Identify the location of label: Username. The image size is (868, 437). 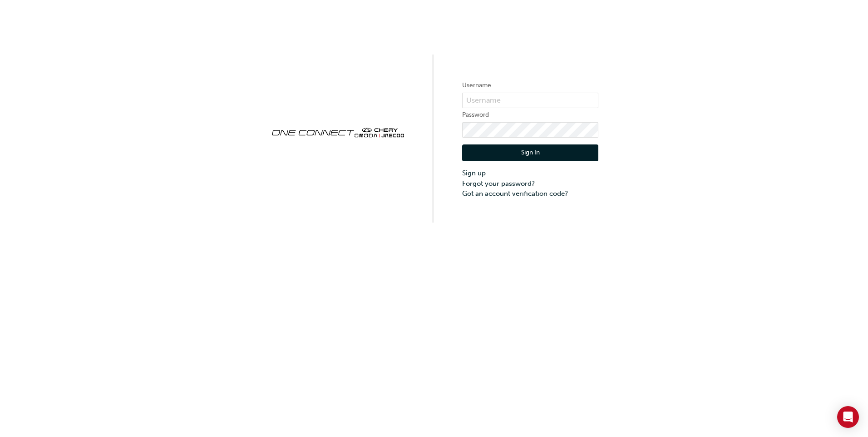
(530, 86).